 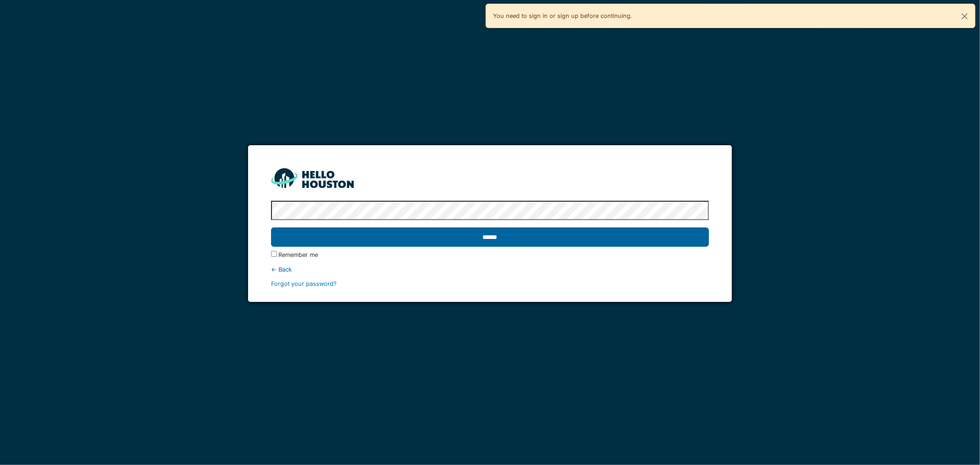 I want to click on a: Forgot your password?, so click(x=304, y=284).